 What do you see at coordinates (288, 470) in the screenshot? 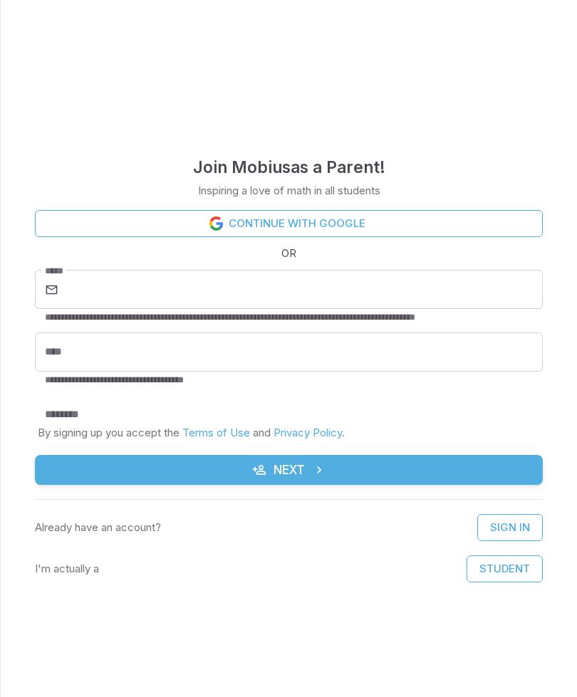
I see `button: Next` at bounding box center [288, 470].